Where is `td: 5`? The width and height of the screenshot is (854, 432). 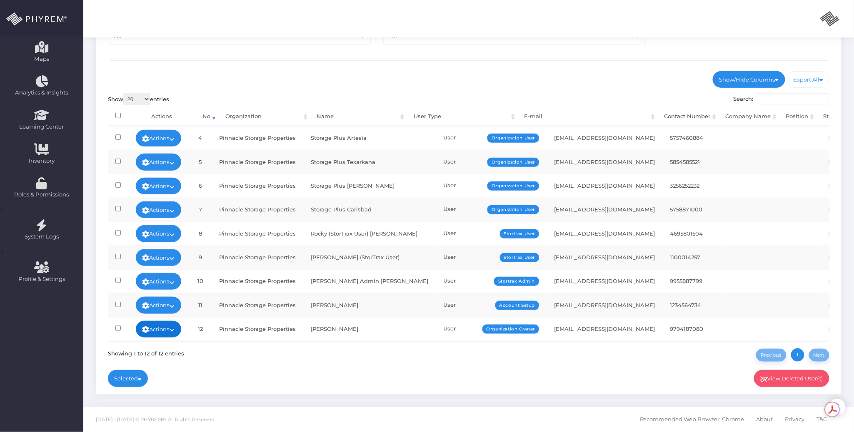 td: 5 is located at coordinates (200, 162).